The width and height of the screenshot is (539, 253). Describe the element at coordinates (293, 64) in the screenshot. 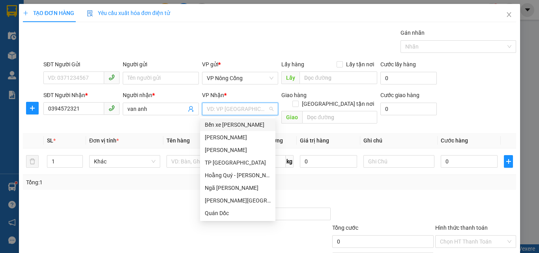

I see `span: Lấy hàng` at that location.